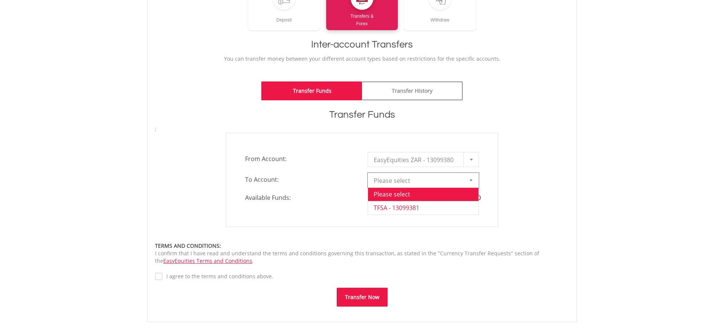 This screenshot has width=724, height=336. What do you see at coordinates (362, 253) in the screenshot?
I see `div: I confirm that I have read and understand the terms and conditions governing this transaction, as...` at bounding box center [362, 253].